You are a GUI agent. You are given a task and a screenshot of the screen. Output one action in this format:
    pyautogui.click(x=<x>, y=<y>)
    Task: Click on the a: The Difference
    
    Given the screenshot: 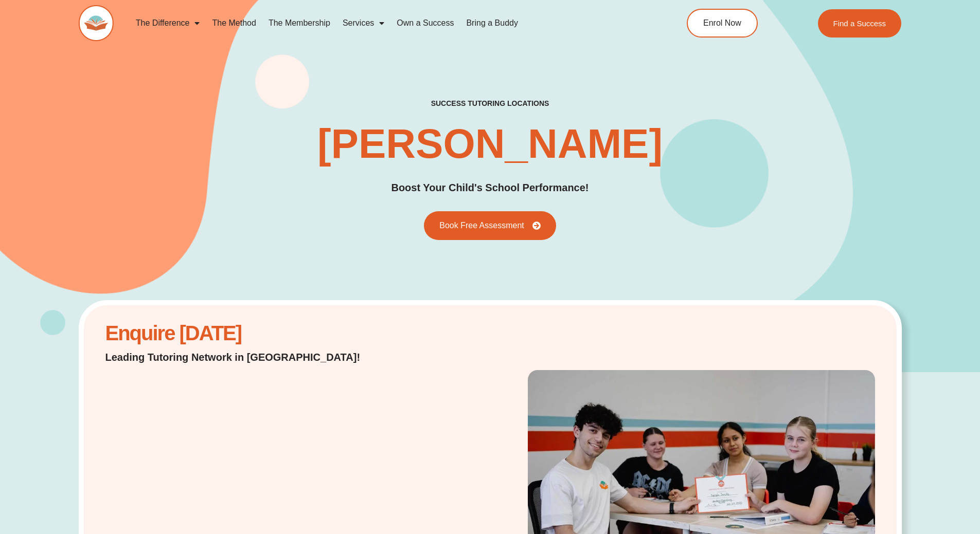 What is the action you would take?
    pyautogui.click(x=168, y=23)
    